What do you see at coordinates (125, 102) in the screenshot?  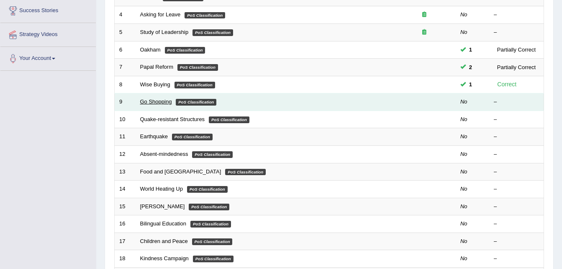 I see `td: 9` at bounding box center [125, 102].